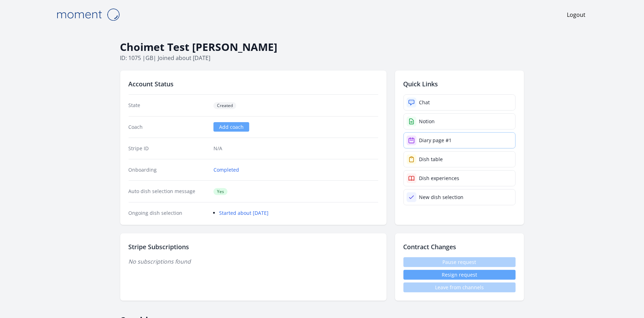 This screenshot has height=318, width=644. Describe the element at coordinates (441, 197) in the screenshot. I see `div: New dish selection` at that location.